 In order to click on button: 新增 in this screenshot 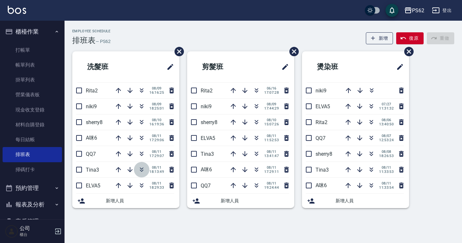, I will do `click(380, 38)`.